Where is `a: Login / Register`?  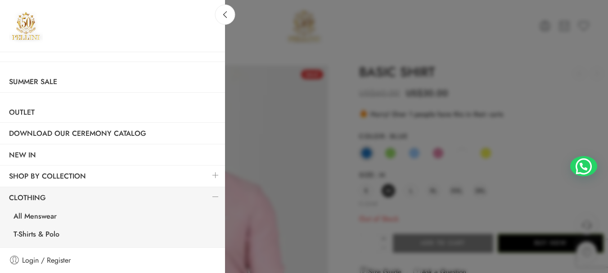
a: Login / Register is located at coordinates (112, 260).